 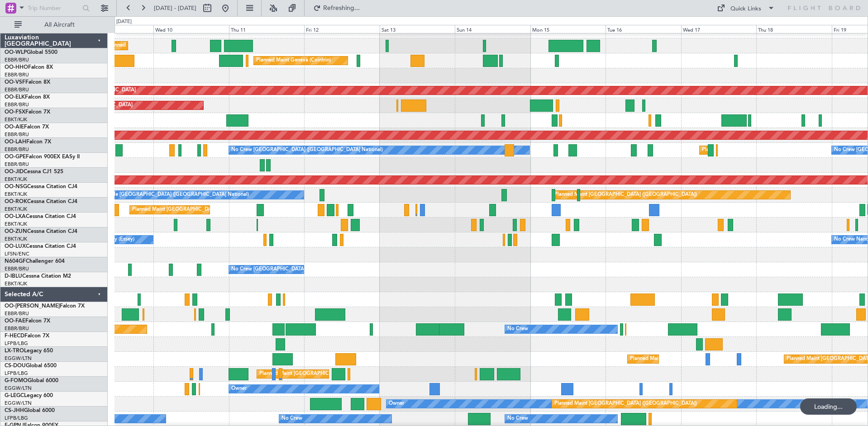 I want to click on span: OO-ROK, so click(x=16, y=202).